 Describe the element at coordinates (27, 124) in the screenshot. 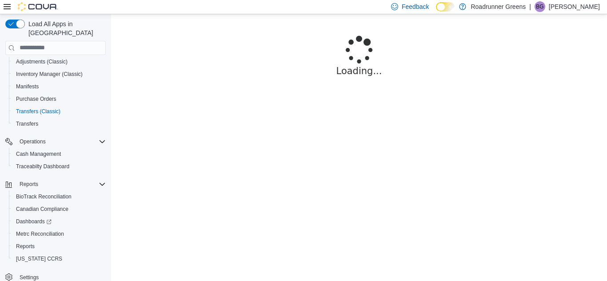

I see `a: Transfers` at that location.